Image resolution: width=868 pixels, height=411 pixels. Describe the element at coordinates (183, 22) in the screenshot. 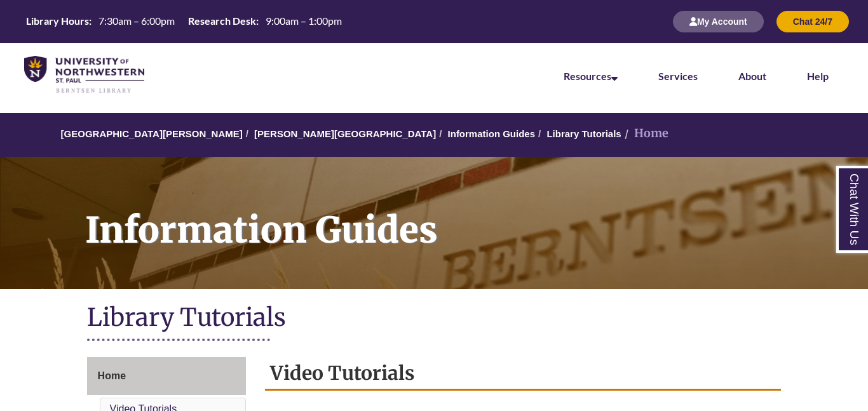

I see `a: Hours Today` at that location.